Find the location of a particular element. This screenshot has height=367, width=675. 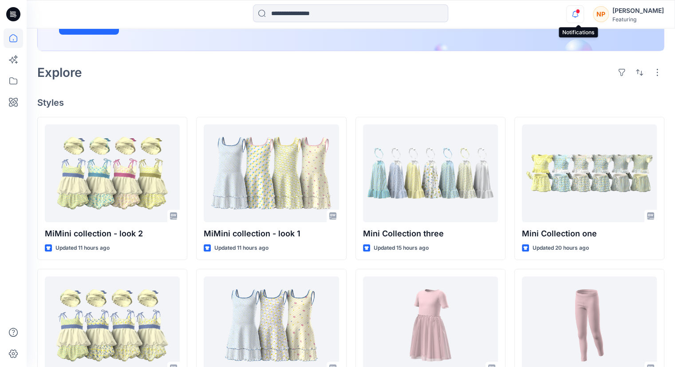

a: MiMini collection - look 2 is located at coordinates (112, 173).